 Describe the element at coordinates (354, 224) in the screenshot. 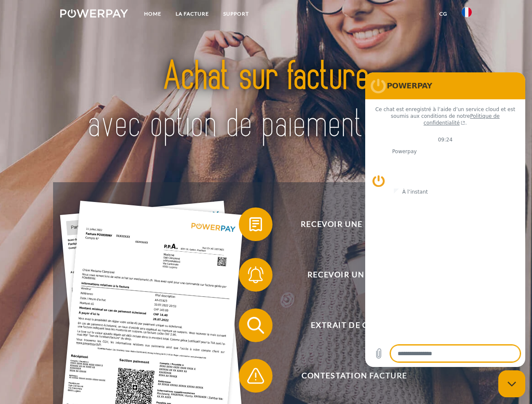

I see `span: Recevoir une facture ?` at that location.